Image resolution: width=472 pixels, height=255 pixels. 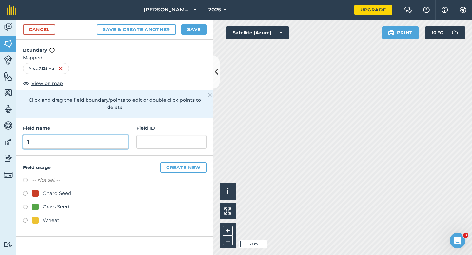 What do you see at coordinates (26, 83) in the screenshot?
I see `img: svg+xml;base64,PHN2ZyB4bWxucz0iaHR0cDovL3d3dy53My5vcmcvMjAwMC9zdmciIHdpZHRoPSIxOCIgaGVpZ2h0PSIyNC...` at bounding box center [26, 83].